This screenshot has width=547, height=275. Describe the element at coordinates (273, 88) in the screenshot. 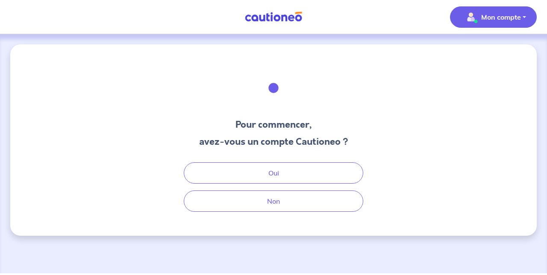

I see `img: illu_welcome.svg` at that location.